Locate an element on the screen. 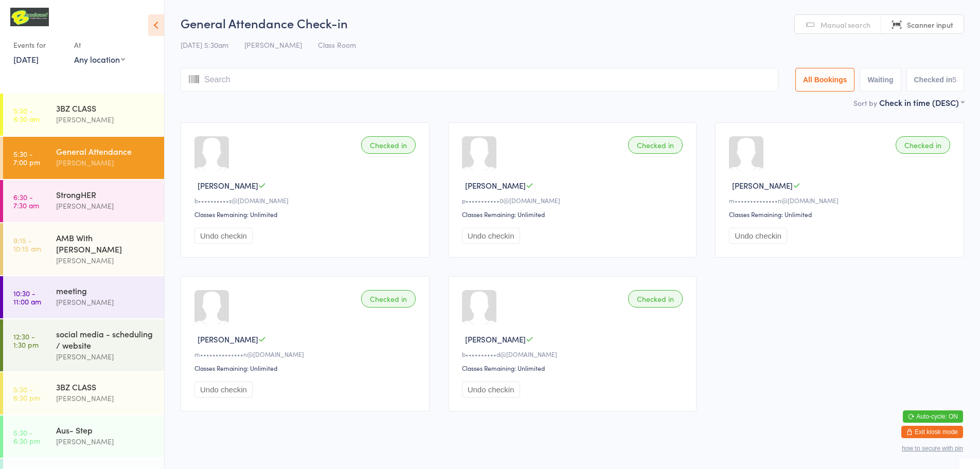  span: Scanner input is located at coordinates (930, 25).